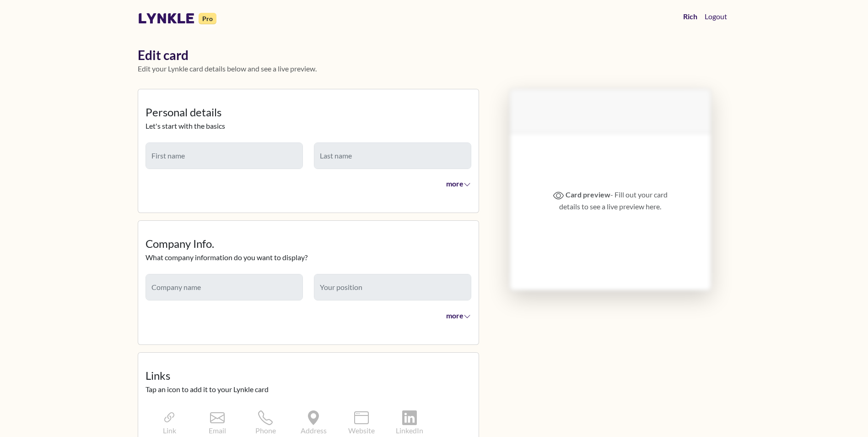 This screenshot has width=868, height=437. What do you see at coordinates (169, 423) in the screenshot?
I see `button: Link` at bounding box center [169, 423].